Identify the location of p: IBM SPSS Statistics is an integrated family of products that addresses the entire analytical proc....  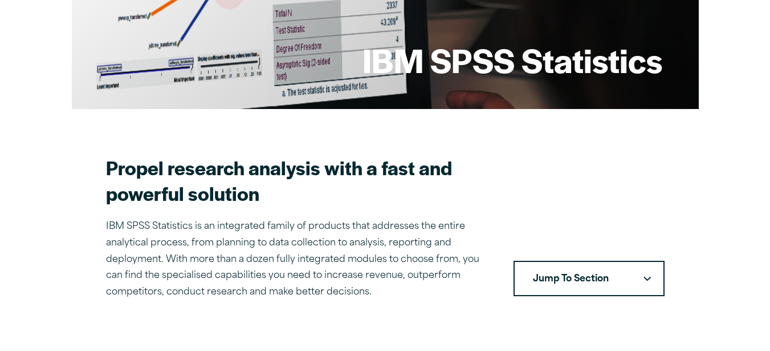
(296, 259).